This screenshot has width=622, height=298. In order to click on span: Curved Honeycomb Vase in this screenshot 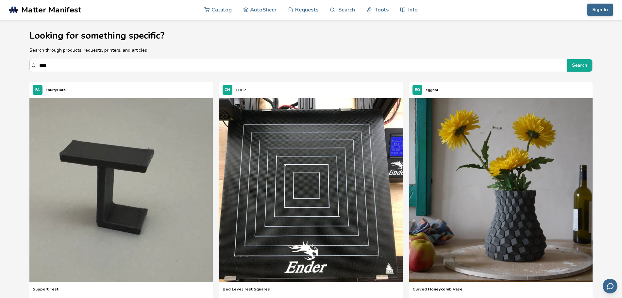, I will do `click(437, 291)`.